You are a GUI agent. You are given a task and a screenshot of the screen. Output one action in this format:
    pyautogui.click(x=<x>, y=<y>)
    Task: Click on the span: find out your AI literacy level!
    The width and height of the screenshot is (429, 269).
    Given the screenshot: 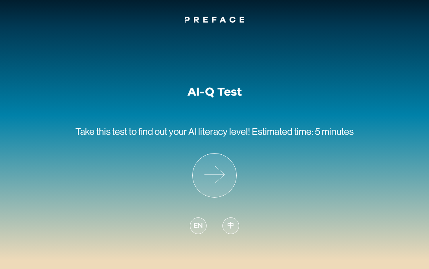 What is the action you would take?
    pyautogui.click(x=194, y=132)
    